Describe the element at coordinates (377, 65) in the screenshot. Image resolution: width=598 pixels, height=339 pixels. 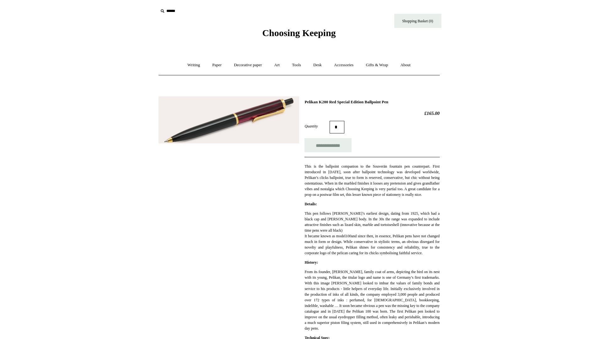
I see `a: Gifts & Wrap` at that location.